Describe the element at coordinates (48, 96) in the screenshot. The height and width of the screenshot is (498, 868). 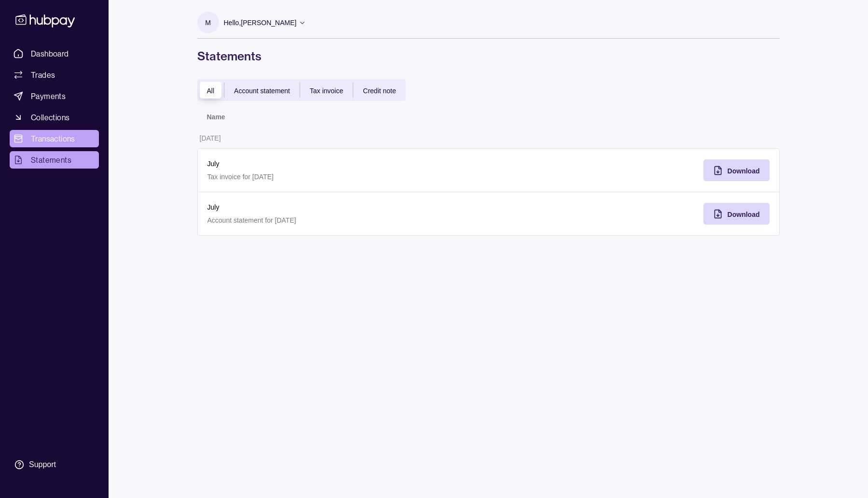
I see `span: Payments` at that location.